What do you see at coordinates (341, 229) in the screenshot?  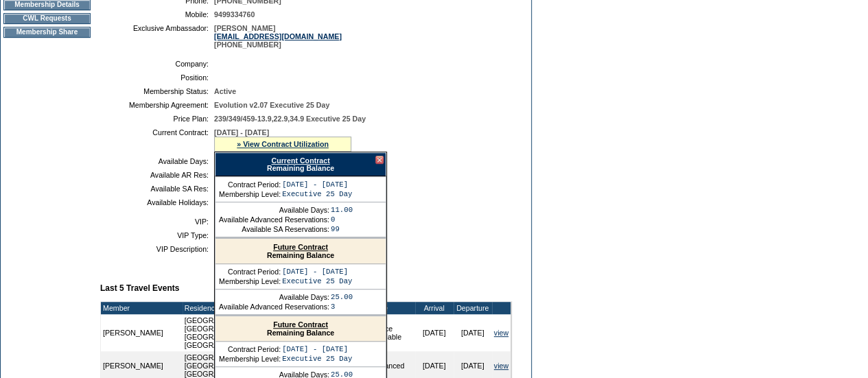 I see `td: 99` at bounding box center [341, 229].